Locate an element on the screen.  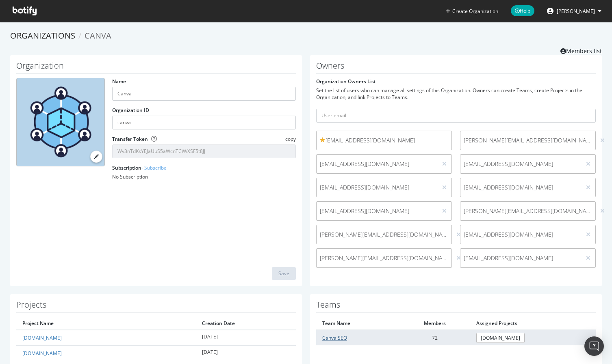
a: Canva SEO is located at coordinates (335, 337).